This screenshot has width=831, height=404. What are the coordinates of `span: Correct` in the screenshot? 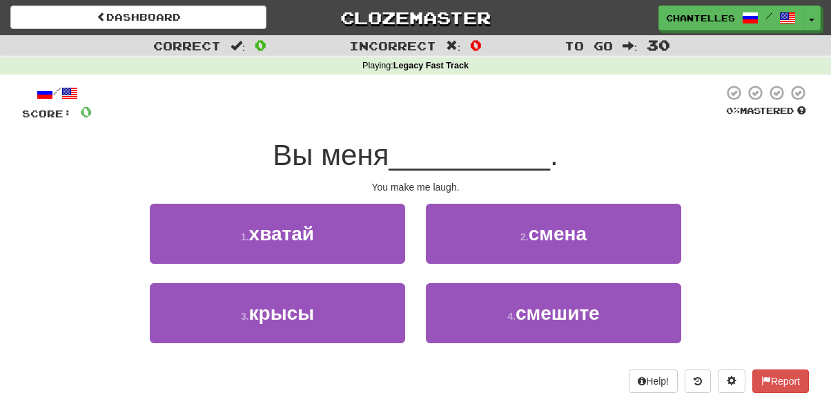 It's located at (187, 46).